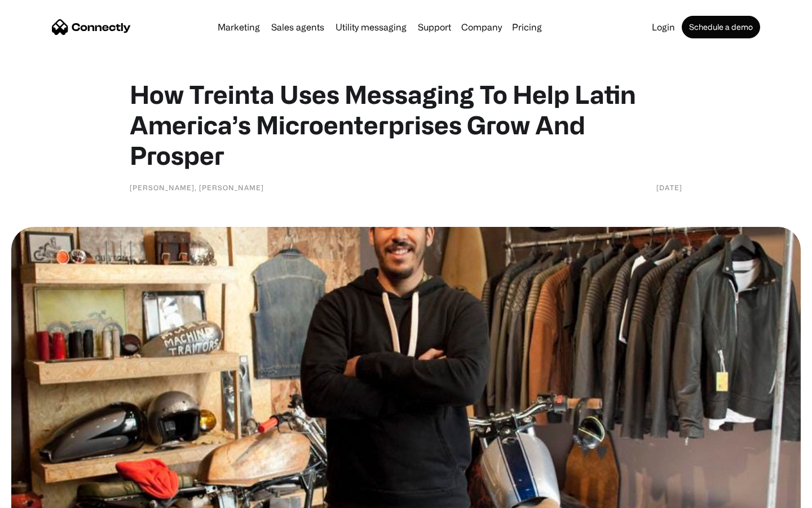 This screenshot has height=508, width=812. Describe the element at coordinates (371, 27) in the screenshot. I see `a: Utility messaging` at that location.